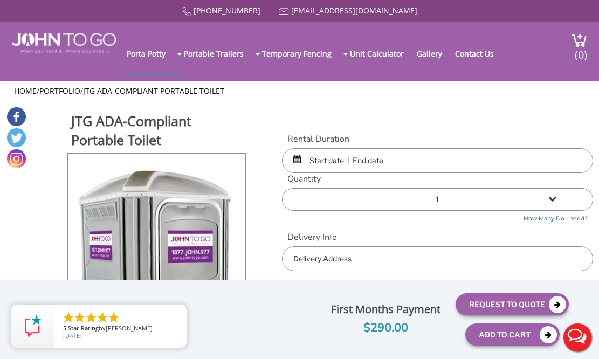  Describe the element at coordinates (284, 11) in the screenshot. I see `img: Mail` at that location.